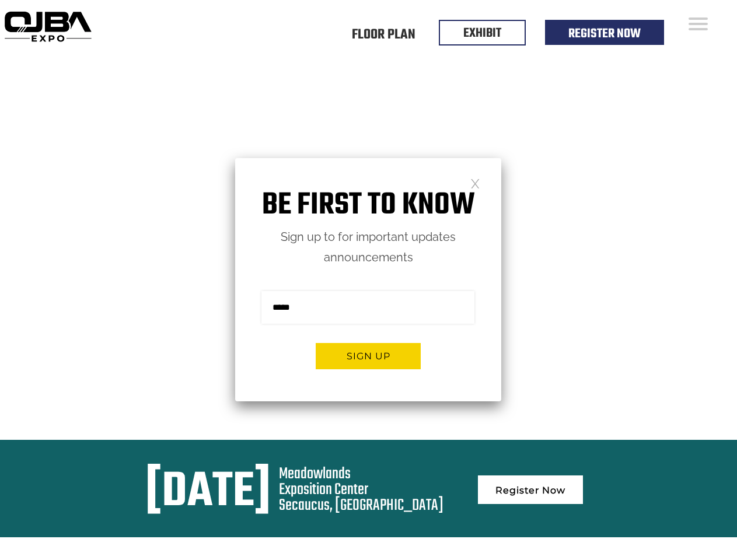 This screenshot has height=560, width=737. Describe the element at coordinates (368, 205) in the screenshot. I see `h1: Be first to know` at that location.